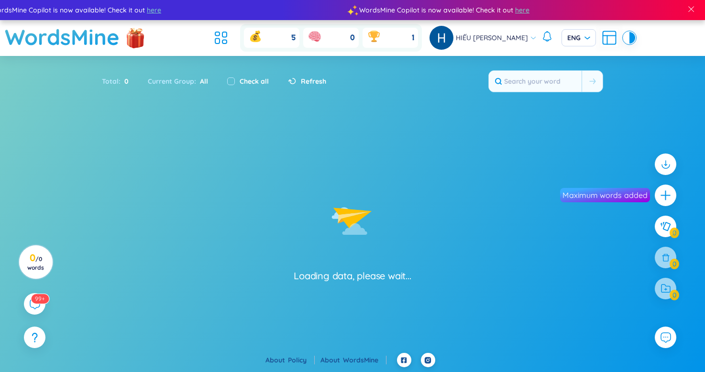  I want to click on div: Loading data, please wait..., so click(352, 276).